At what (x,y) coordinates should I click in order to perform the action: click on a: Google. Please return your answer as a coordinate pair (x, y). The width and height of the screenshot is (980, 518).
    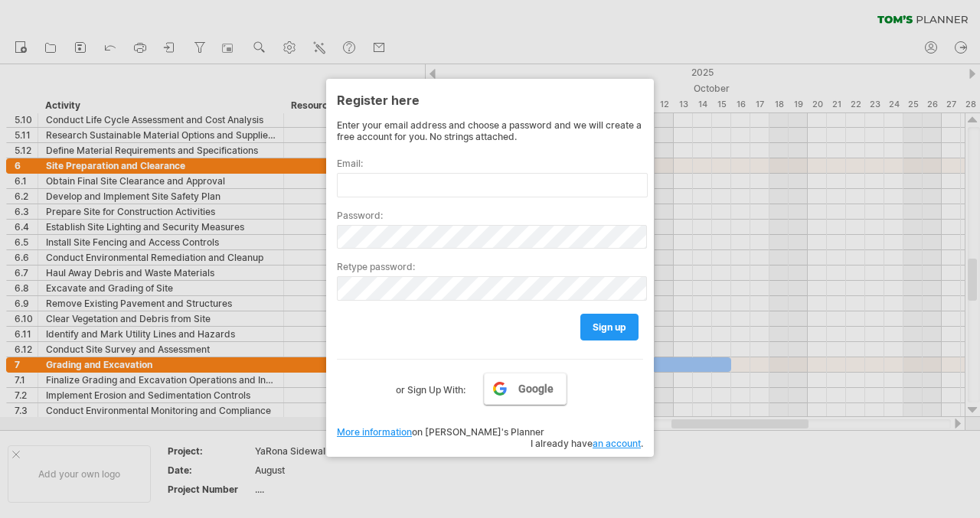
    Looking at the image, I should click on (525, 388).